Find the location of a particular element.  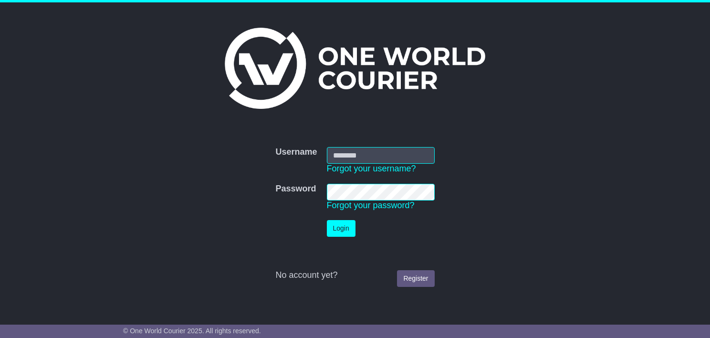

div: No account yet? is located at coordinates (355, 275).